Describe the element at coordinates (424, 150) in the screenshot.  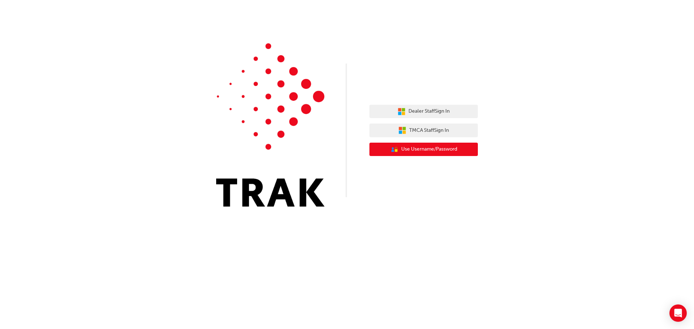
I see `button: Use Username/Password` at that location.